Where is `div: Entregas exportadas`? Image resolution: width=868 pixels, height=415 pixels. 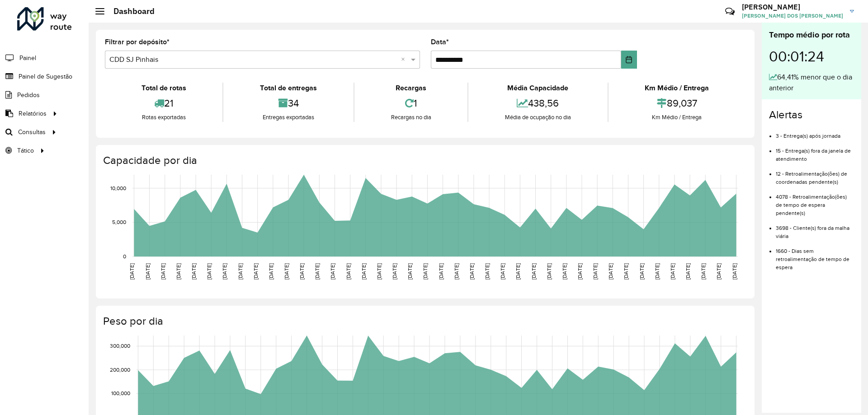 div: Entregas exportadas is located at coordinates (288, 118).